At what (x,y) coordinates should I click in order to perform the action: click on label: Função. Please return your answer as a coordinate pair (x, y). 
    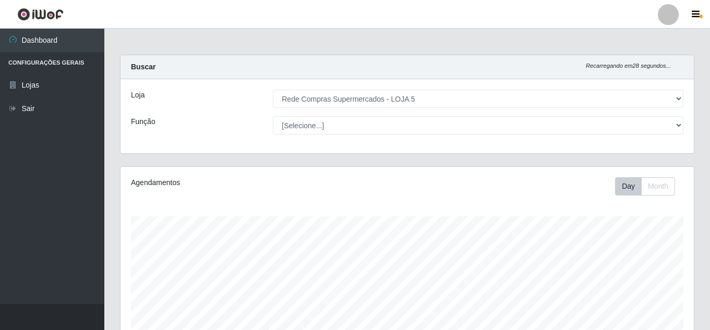
    Looking at the image, I should click on (143, 122).